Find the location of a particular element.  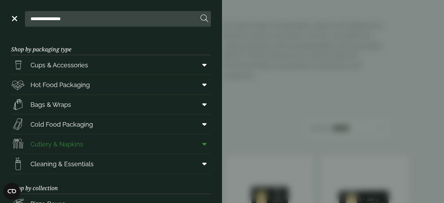

img: PintNhalf_cup.svg is located at coordinates (18, 65).